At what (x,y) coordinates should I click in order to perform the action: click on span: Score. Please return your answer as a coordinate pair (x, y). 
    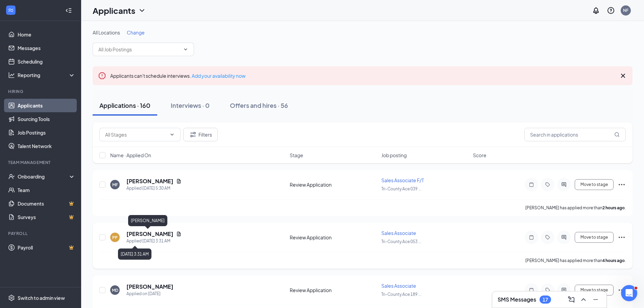
    Looking at the image, I should click on (480, 155).